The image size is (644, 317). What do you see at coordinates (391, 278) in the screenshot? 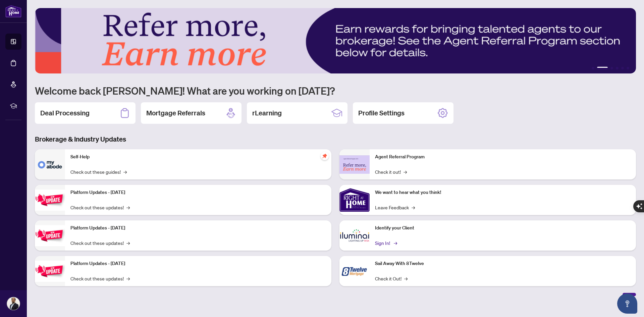
I see `a: Check it Out!→` at bounding box center [391, 278].